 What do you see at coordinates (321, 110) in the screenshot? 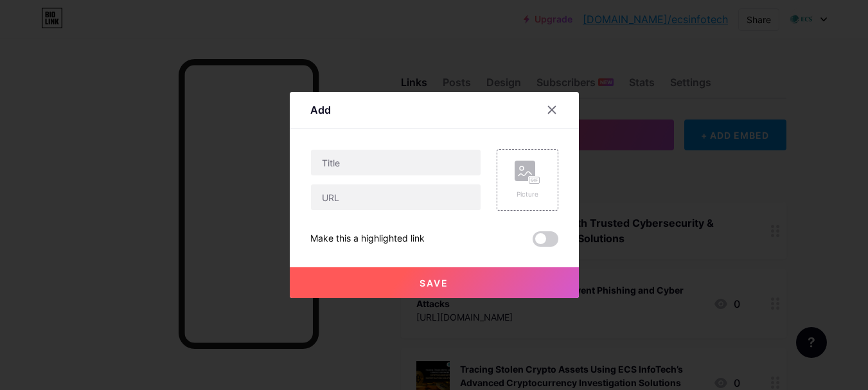
I see `div: Add` at bounding box center [321, 110].